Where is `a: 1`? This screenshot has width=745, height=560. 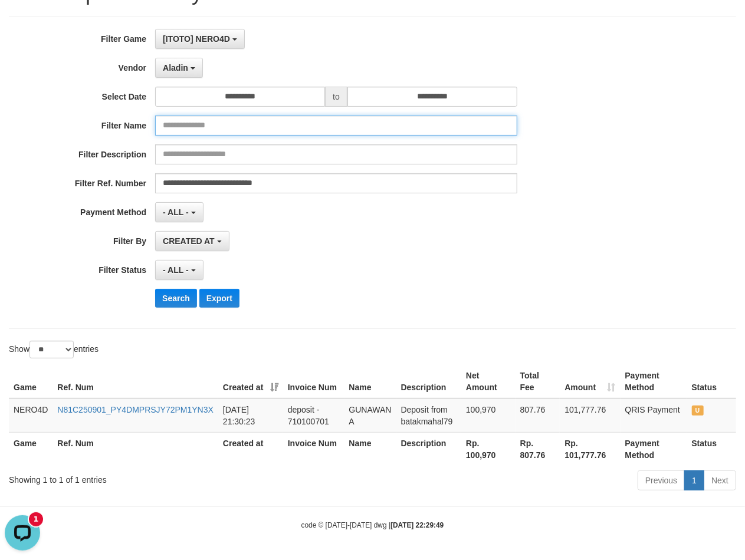
a: 1 is located at coordinates (694, 481).